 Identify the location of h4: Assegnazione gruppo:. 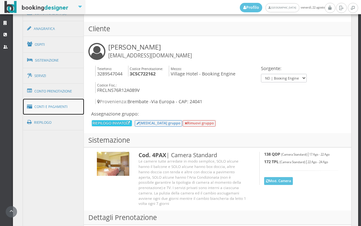
(154, 114).